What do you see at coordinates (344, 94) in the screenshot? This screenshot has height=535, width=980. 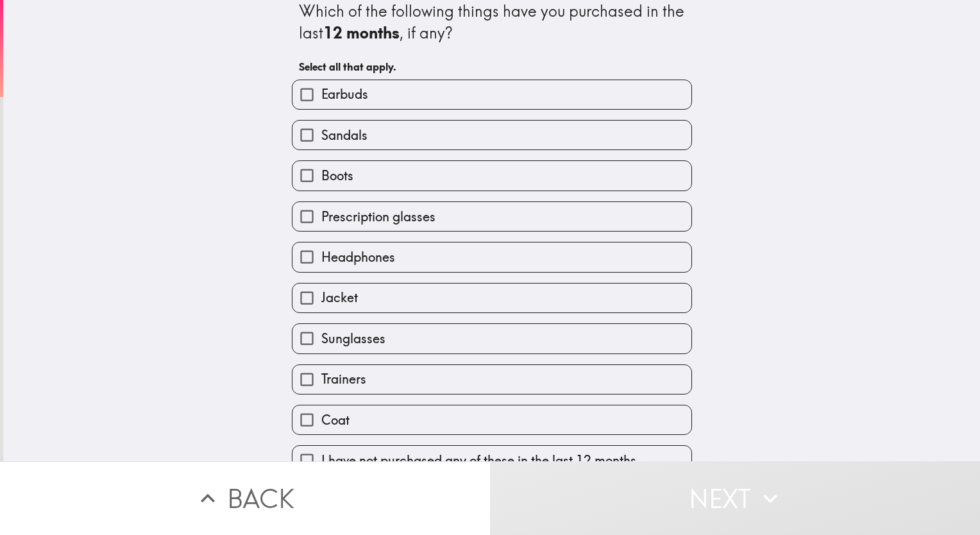 I see `span: Earbuds` at bounding box center [344, 94].